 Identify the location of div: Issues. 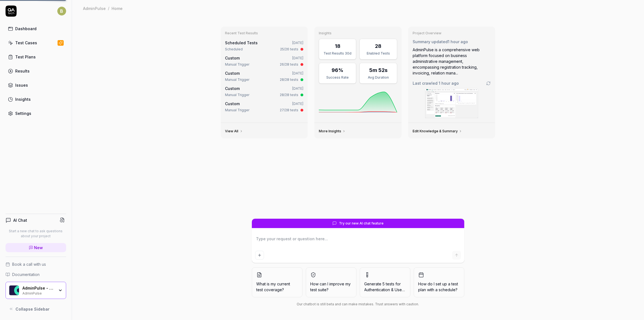
(22, 85).